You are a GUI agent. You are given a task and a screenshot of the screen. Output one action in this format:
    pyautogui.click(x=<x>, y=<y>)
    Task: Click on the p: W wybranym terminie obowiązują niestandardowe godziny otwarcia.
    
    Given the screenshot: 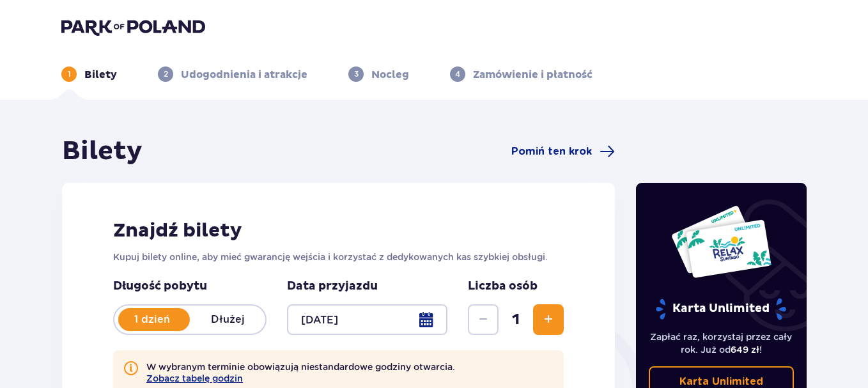 What is the action you would take?
    pyautogui.click(x=300, y=372)
    